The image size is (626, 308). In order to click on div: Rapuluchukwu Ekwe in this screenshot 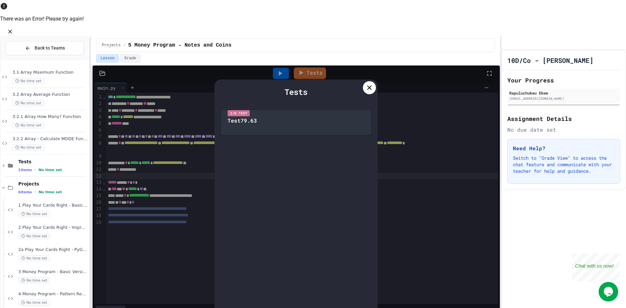, I will do `click(564, 93)`.